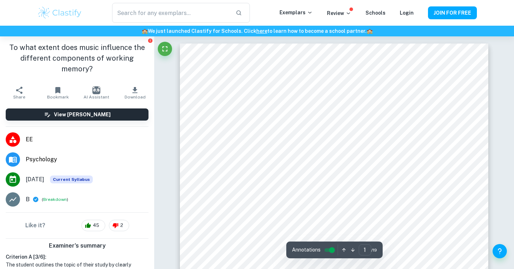 Image resolution: width=514 pixels, height=269 pixels. I want to click on a: Login, so click(406, 13).